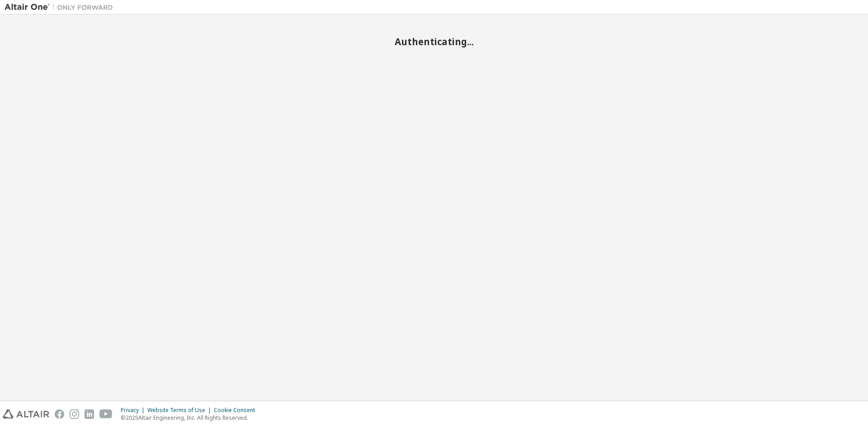 Image resolution: width=868 pixels, height=427 pixels. Describe the element at coordinates (74, 414) in the screenshot. I see `img: instagram.svg` at that location.